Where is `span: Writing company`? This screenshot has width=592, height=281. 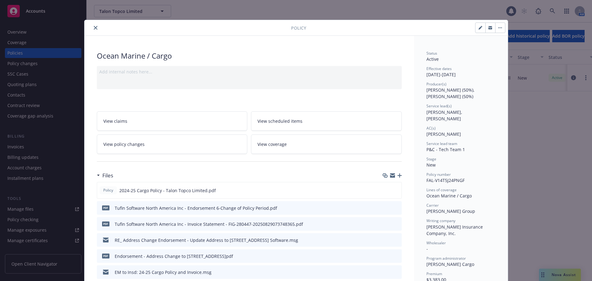 span: Writing company is located at coordinates (441, 220).